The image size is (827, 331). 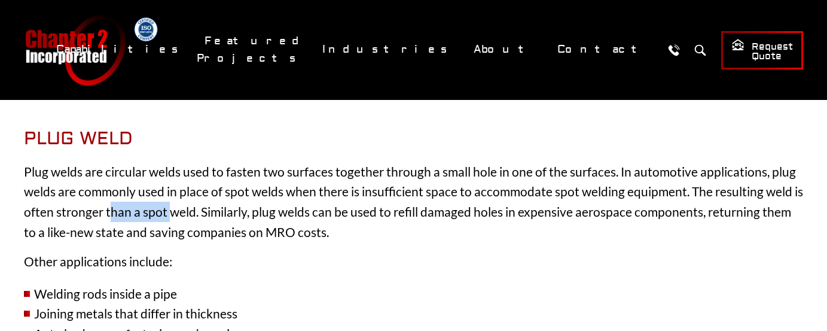 I want to click on span: Joining metals that differ in thickness, so click(x=136, y=313).